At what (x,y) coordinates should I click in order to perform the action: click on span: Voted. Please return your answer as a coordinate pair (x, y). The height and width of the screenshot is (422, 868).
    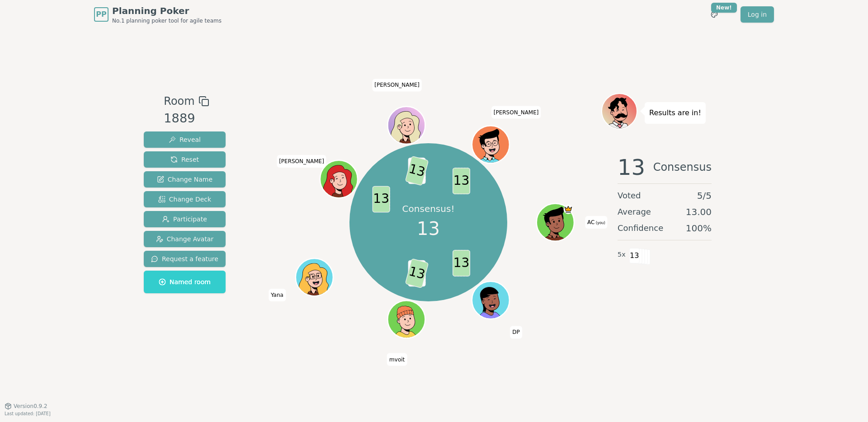
    Looking at the image, I should click on (629, 195).